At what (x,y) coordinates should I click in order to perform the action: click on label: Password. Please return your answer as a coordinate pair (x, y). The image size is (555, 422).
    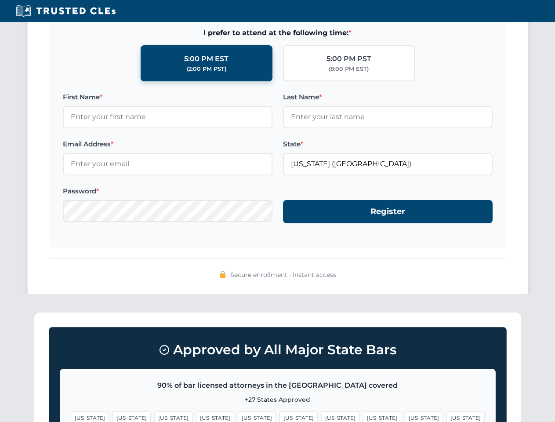
    Looking at the image, I should click on (167, 191).